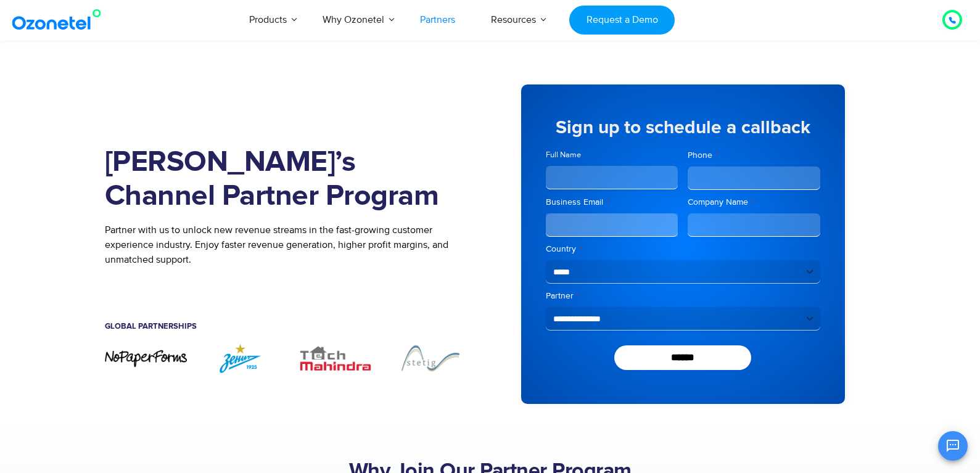 The height and width of the screenshot is (473, 980). What do you see at coordinates (754, 155) in the screenshot?
I see `label: Phone` at bounding box center [754, 155].